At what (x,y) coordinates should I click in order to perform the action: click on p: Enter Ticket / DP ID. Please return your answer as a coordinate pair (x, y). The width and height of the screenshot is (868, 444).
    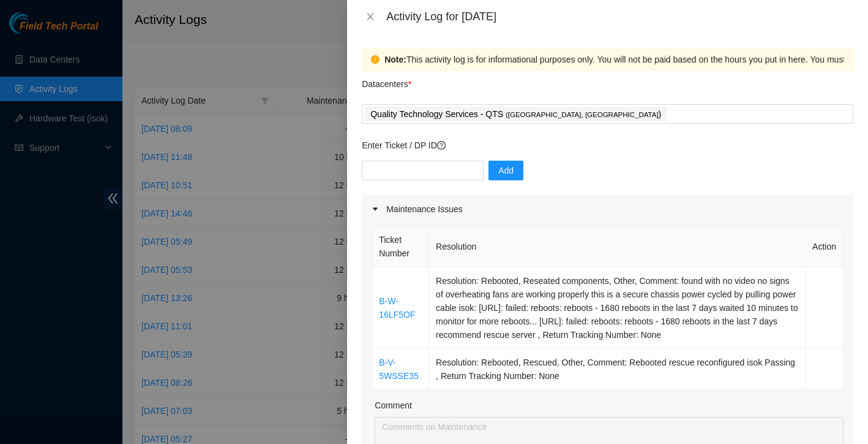
    Looking at the image, I should click on (607, 145).